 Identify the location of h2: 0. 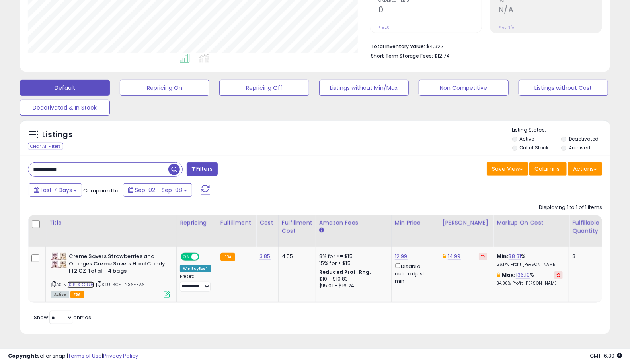
(430, 10).